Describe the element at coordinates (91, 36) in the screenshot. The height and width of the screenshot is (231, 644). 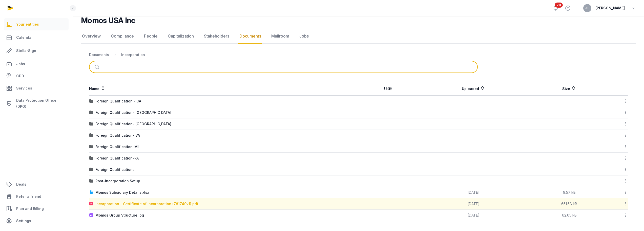
I see `a: Overview` at that location.